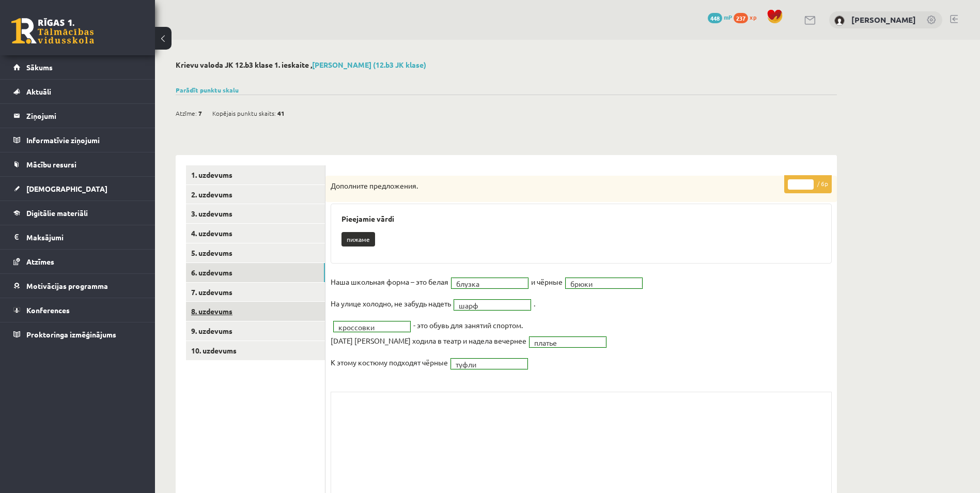 This screenshot has height=493, width=980. What do you see at coordinates (391, 303) in the screenshot?
I see `p: На улице холодно, не забудь надеть` at bounding box center [391, 303].